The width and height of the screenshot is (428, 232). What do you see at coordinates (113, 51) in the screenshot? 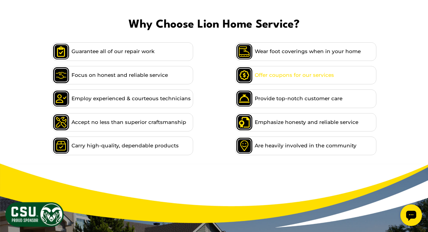
I see `span: Guarantee all of our repair work` at bounding box center [113, 51].